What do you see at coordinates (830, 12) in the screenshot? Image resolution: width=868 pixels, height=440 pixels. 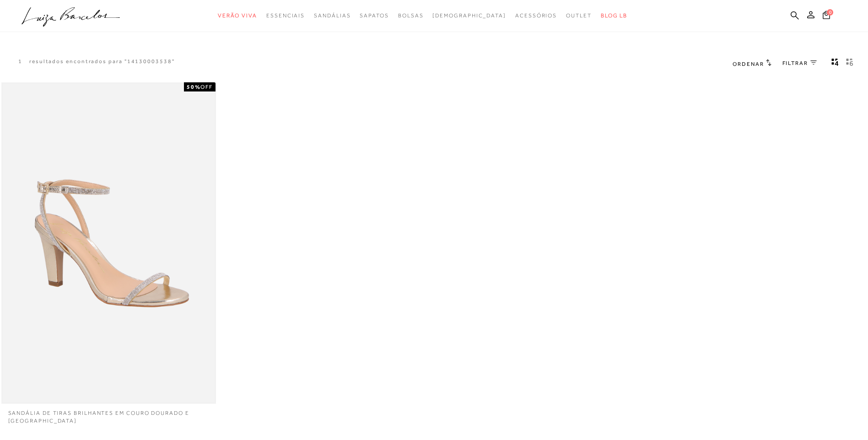 I see `span: 0` at bounding box center [830, 12].